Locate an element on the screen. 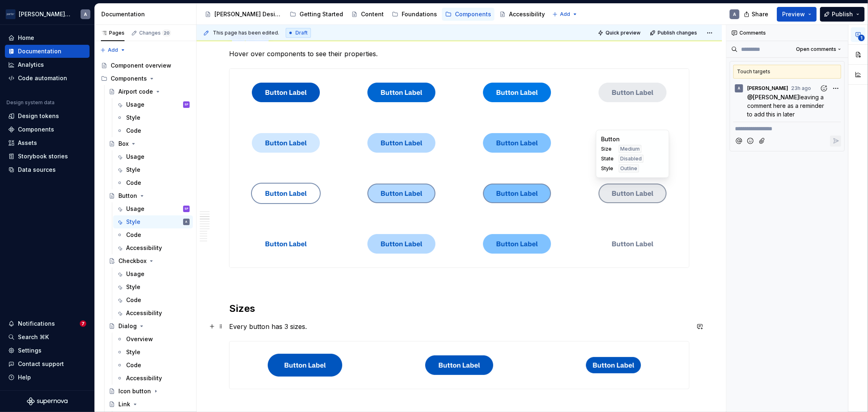  div: Touch targets is located at coordinates (787, 72).